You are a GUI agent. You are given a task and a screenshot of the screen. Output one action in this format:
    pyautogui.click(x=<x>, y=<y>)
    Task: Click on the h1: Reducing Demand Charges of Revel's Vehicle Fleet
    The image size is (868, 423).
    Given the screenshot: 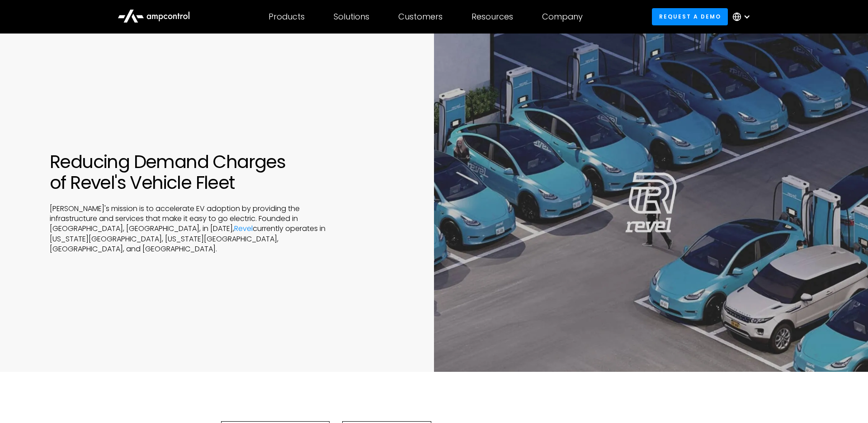 What is the action you would take?
    pyautogui.click(x=220, y=172)
    